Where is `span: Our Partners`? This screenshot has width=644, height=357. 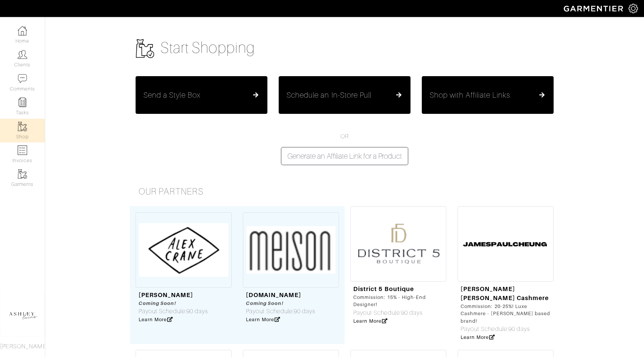
span: Our Partners is located at coordinates (171, 191).